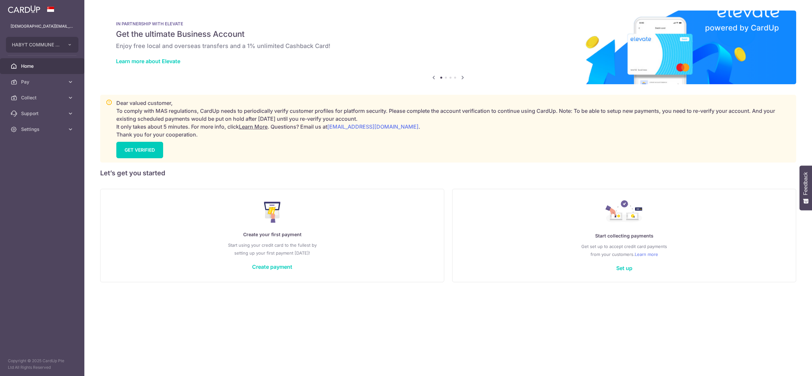 The image size is (812, 376). I want to click on h5: Get the ultimate Business Account, so click(448, 34).